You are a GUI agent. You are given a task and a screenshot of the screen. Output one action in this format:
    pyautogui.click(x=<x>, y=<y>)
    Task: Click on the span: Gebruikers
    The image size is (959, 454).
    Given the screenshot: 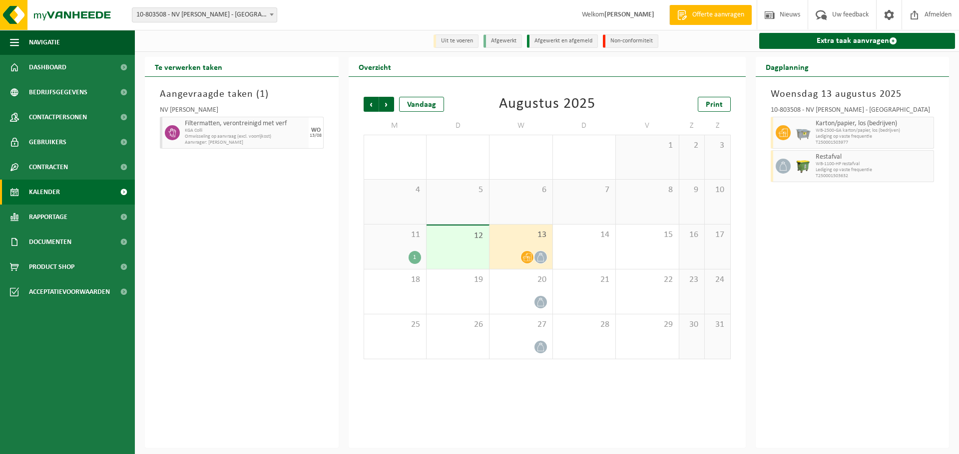 What is the action you would take?
    pyautogui.click(x=47, y=142)
    